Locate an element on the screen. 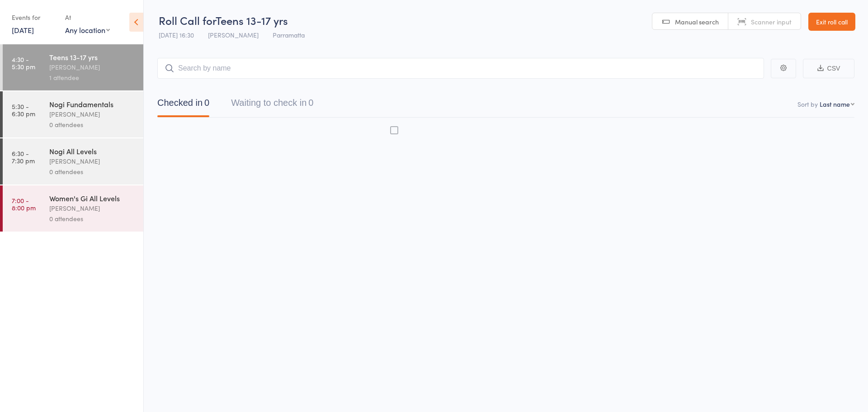  div: 1 attendee is located at coordinates (92, 77).